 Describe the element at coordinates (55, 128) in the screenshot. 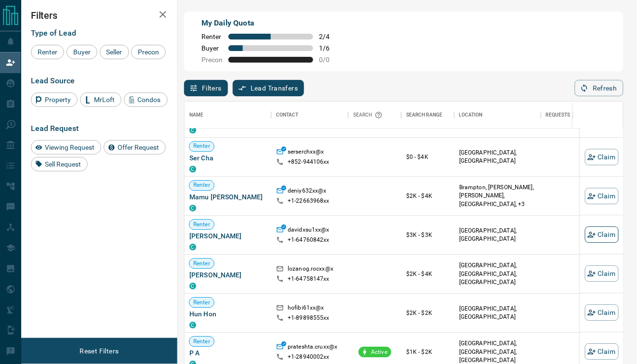

I see `span: Lead Request` at that location.